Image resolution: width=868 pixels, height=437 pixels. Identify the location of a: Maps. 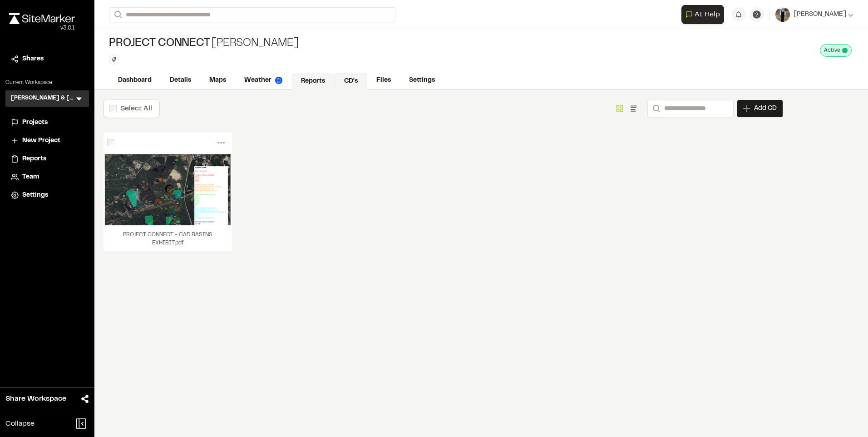
(217, 80).